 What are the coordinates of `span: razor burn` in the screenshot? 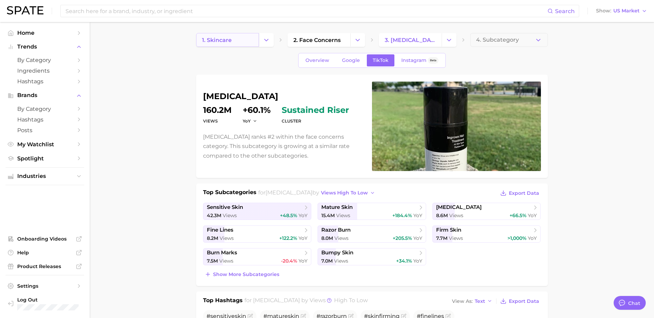 It's located at (336, 230).